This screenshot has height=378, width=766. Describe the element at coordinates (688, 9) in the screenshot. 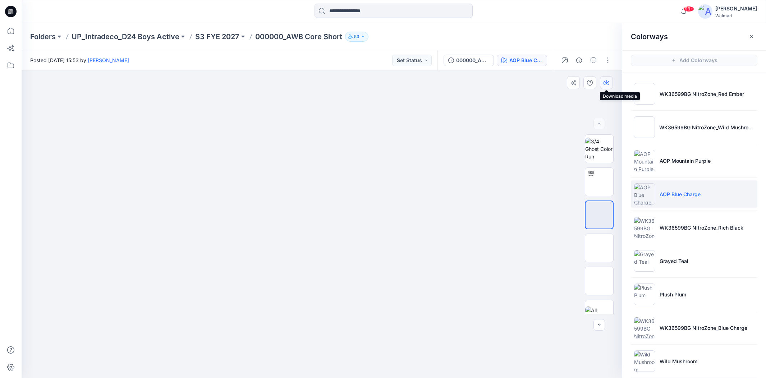

I see `span: 99+` at that location.